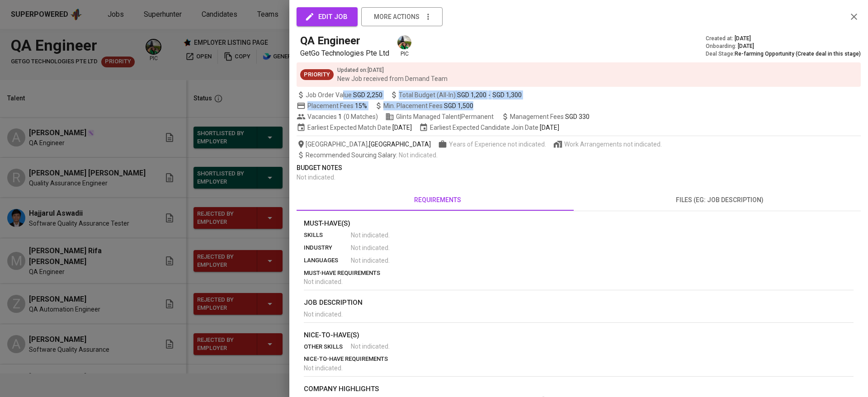 The height and width of the screenshot is (397, 868). What do you see at coordinates (578, 335) in the screenshot?
I see `p: nice-to-have(s)` at bounding box center [578, 335].